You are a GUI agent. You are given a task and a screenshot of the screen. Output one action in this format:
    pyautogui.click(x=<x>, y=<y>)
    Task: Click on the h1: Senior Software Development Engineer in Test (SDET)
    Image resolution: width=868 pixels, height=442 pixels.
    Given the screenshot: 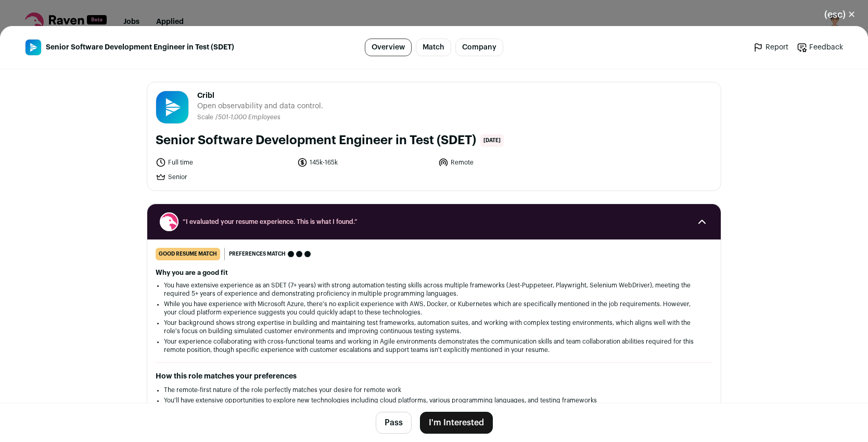 What is the action you would take?
    pyautogui.click(x=316, y=140)
    